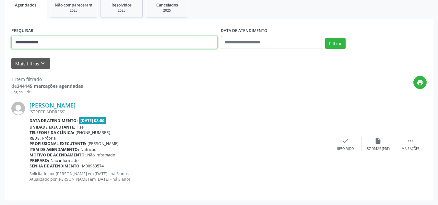 This screenshot has width=438, height=205. What do you see at coordinates (346, 141) in the screenshot?
I see `i: check` at bounding box center [346, 141].